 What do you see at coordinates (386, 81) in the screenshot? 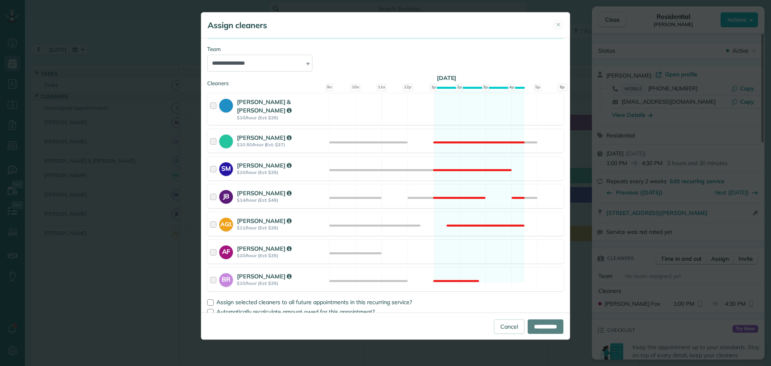
I see `div: Cleaners` at bounding box center [386, 81].